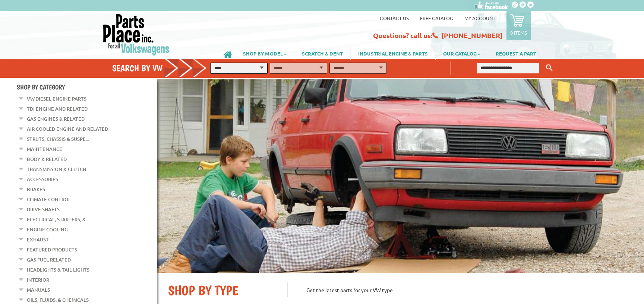 Image resolution: width=644 pixels, height=304 pixels. I want to click on a: Transmission & Clutch, so click(56, 169).